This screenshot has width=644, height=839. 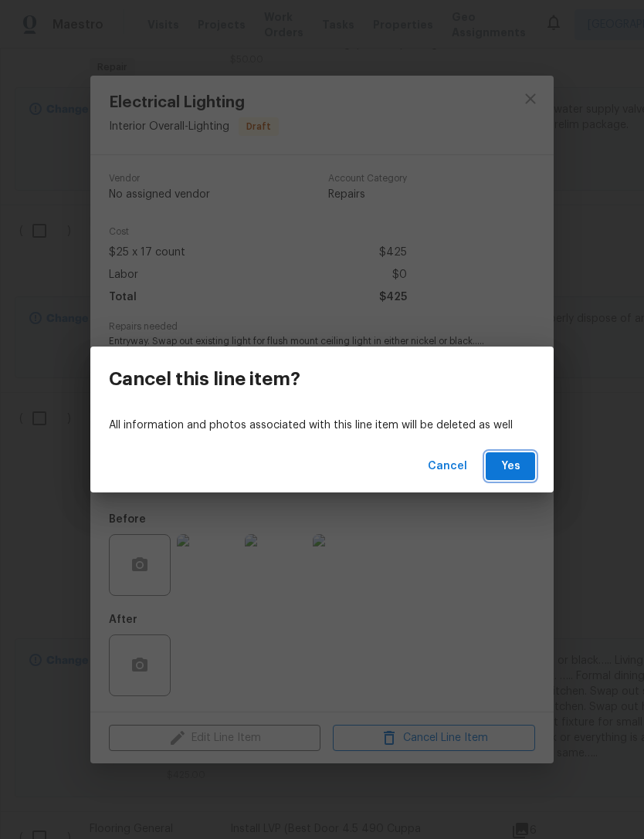 I want to click on span: Cancel, so click(x=447, y=466).